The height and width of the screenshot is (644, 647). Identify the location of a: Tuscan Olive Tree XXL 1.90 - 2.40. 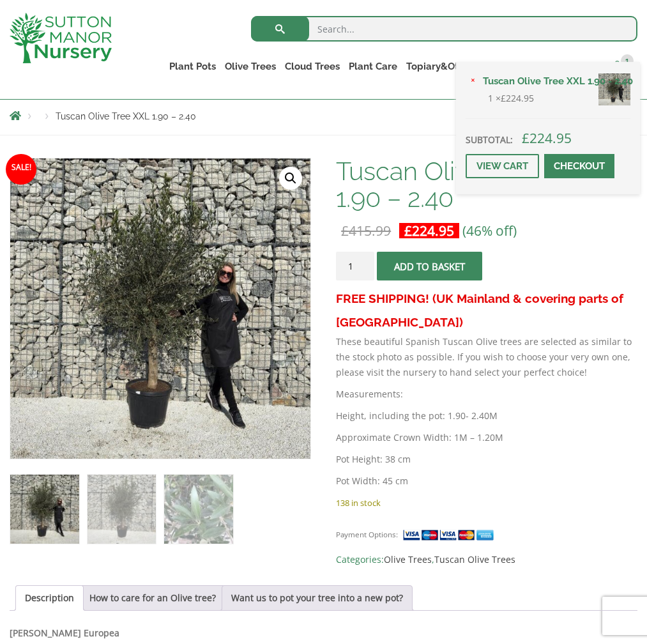
(555, 81).